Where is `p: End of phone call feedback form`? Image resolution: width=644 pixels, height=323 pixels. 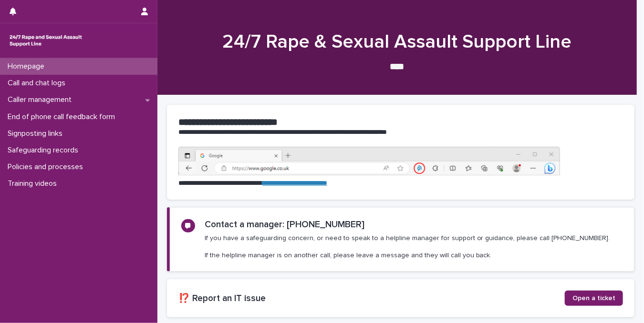 p: End of phone call feedback form is located at coordinates (63, 117).